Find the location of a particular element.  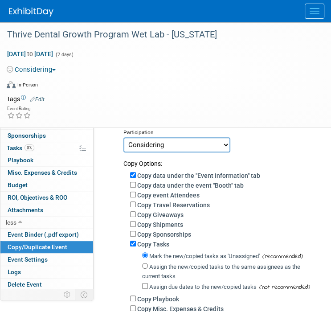

a: Attachments is located at coordinates (47, 210).